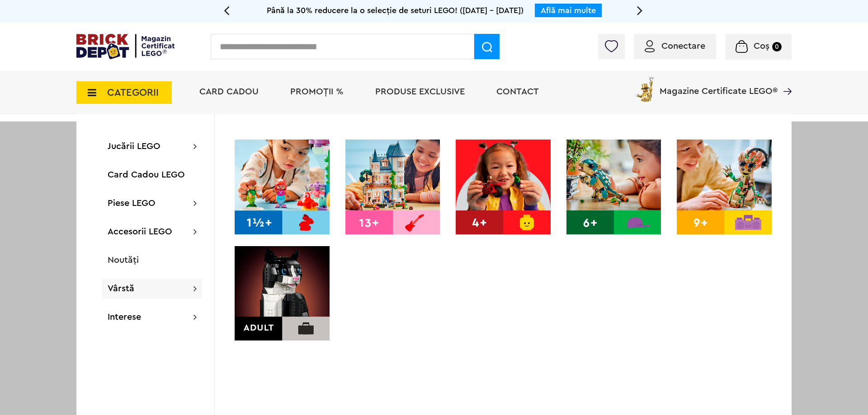 The image size is (868, 415). I want to click on a: Contact, so click(517, 91).